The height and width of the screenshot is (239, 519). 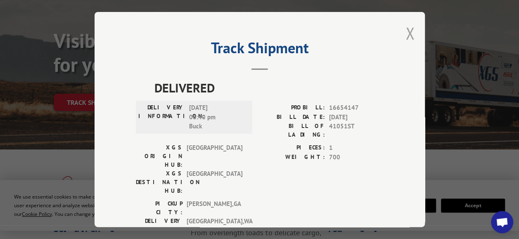 I want to click on label: BILL DATE:, so click(x=292, y=117).